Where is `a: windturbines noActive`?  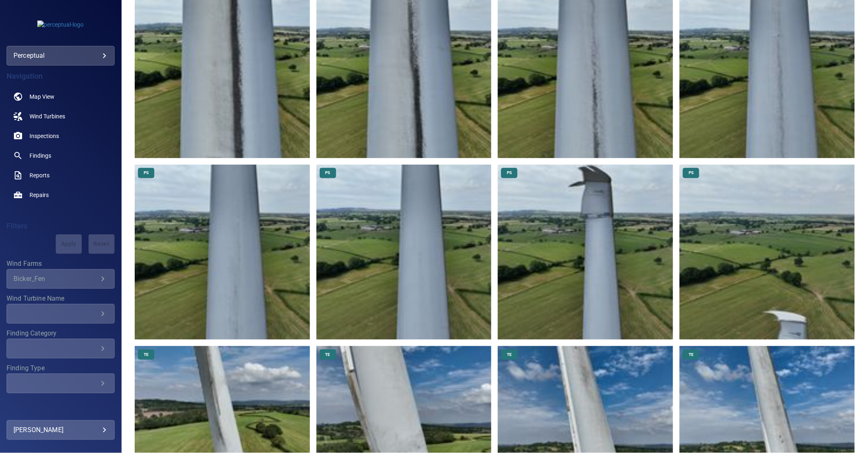 a: windturbines noActive is located at coordinates (61, 116).